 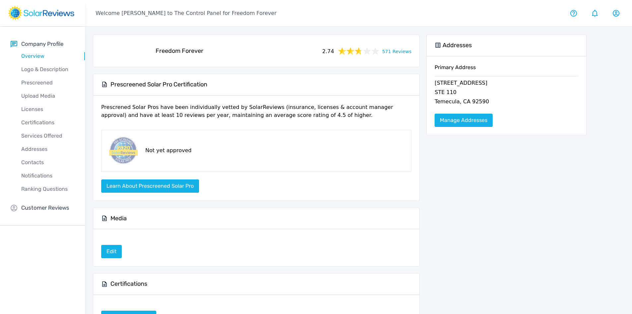 What do you see at coordinates (506, 70) in the screenshot?
I see `h6: Primary Address` at bounding box center [506, 70].